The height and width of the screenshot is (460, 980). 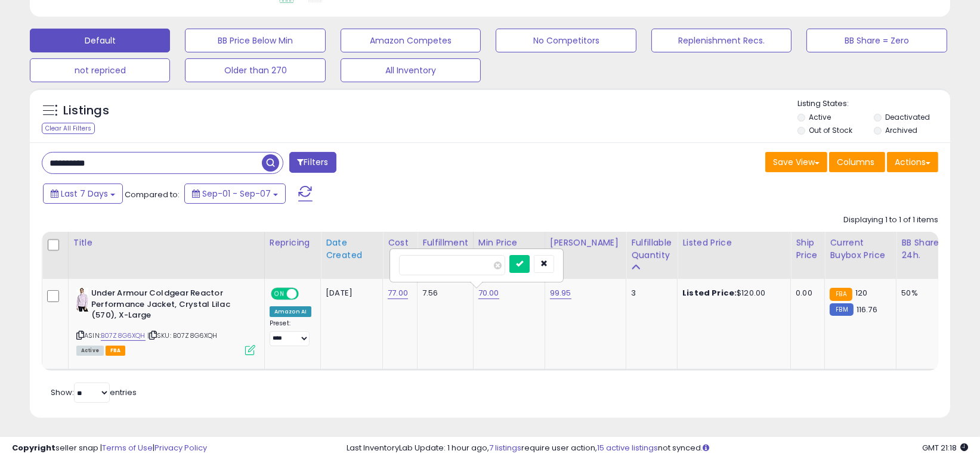 What do you see at coordinates (709, 293) in the screenshot?
I see `b: Listed Price:` at bounding box center [709, 293].